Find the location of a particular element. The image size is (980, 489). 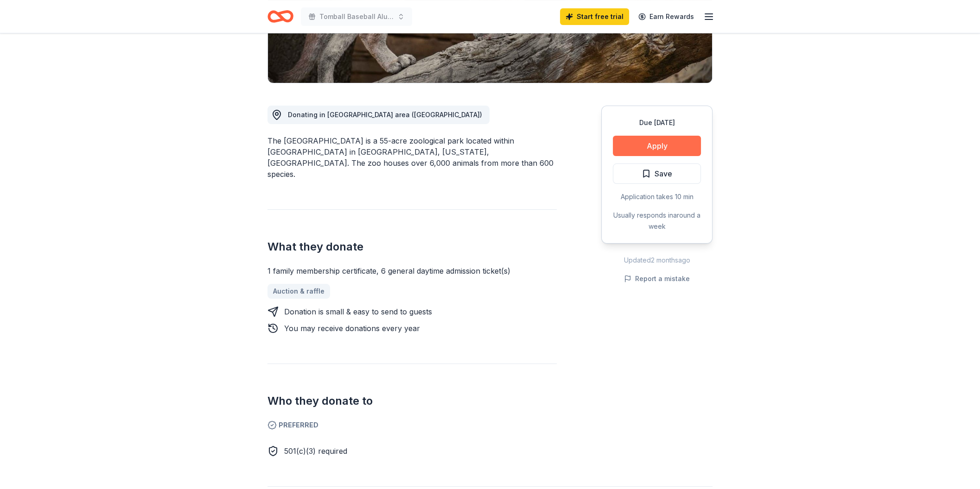

span: Tomball Baseball Alumni Association 26th Annual Golf Tournament is located at coordinates (356, 17).